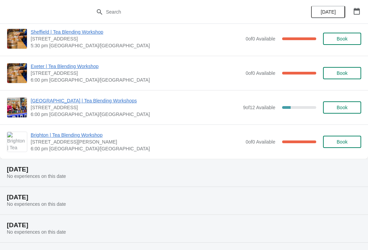 The width and height of the screenshot is (368, 250). I want to click on span: 9 of 12 Available, so click(259, 108).